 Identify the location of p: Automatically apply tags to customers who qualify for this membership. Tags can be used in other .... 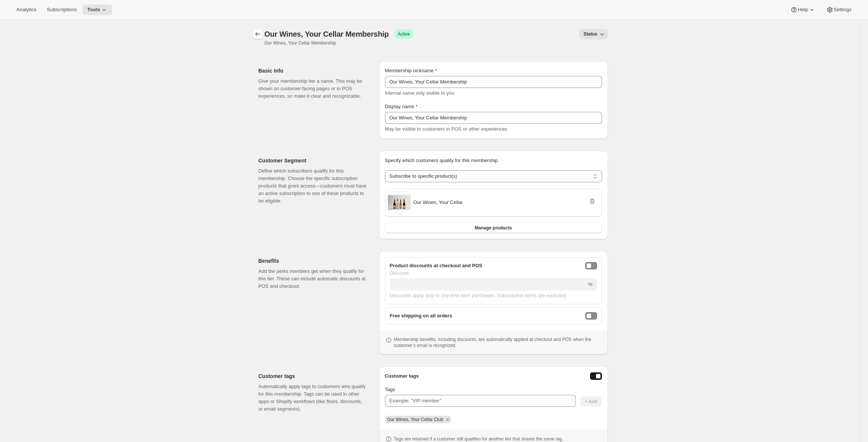
(313, 397).